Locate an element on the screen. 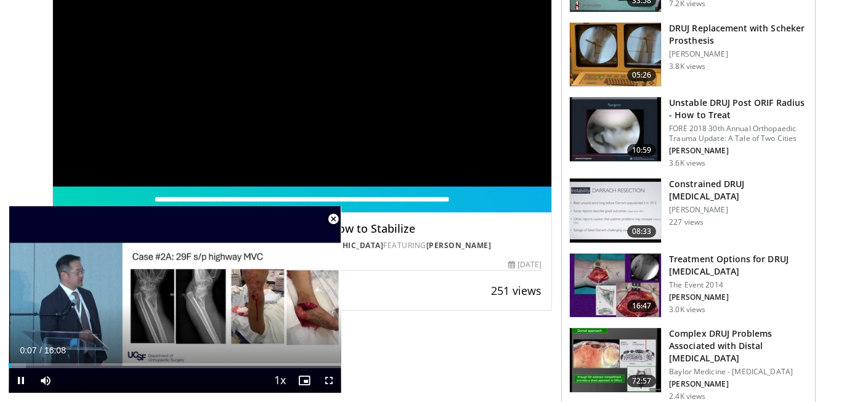 This screenshot has width=868, height=402. p: 3.8K views is located at coordinates (687, 67).